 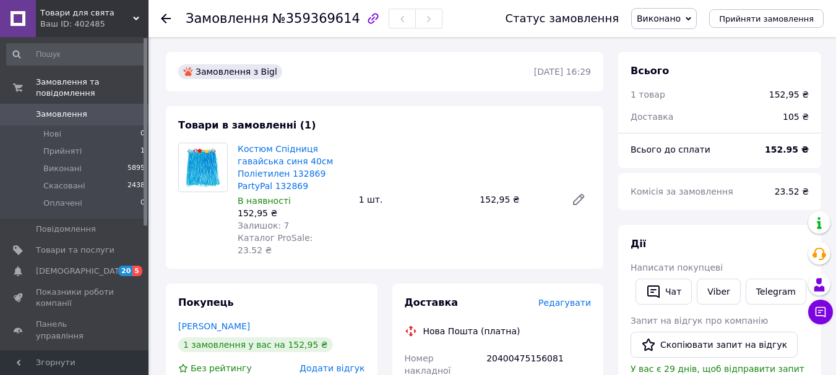 What do you see at coordinates (136, 186) in the screenshot?
I see `span: 2438` at bounding box center [136, 186].